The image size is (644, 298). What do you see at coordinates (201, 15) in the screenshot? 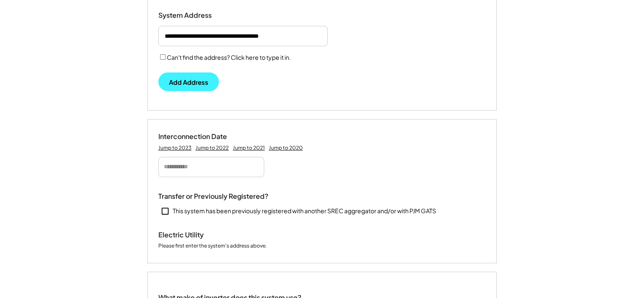
I see `div: System Address` at bounding box center [201, 15].